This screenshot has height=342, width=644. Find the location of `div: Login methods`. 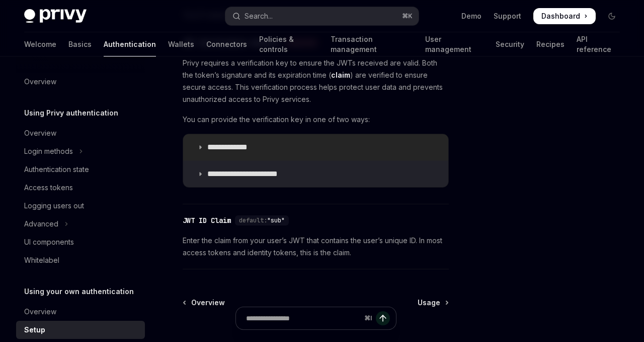

div: Login methods is located at coordinates (49, 151).